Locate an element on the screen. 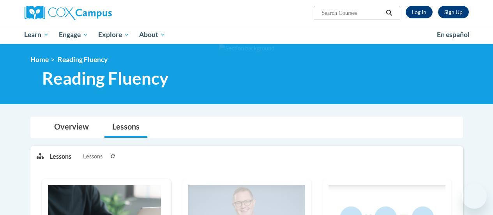 The image size is (493, 215). span: Explore is located at coordinates (114, 35).